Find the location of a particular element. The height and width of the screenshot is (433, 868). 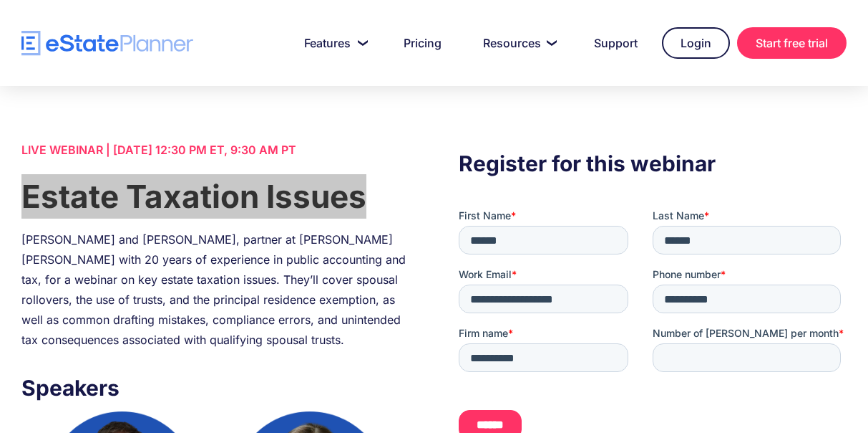

a: home is located at coordinates (107, 43).